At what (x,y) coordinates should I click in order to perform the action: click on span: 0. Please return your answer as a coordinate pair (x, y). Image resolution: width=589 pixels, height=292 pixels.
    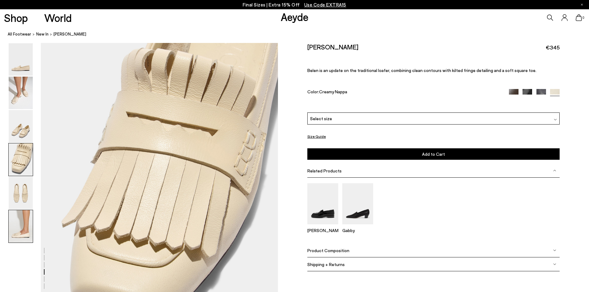
    Looking at the image, I should click on (583, 18).